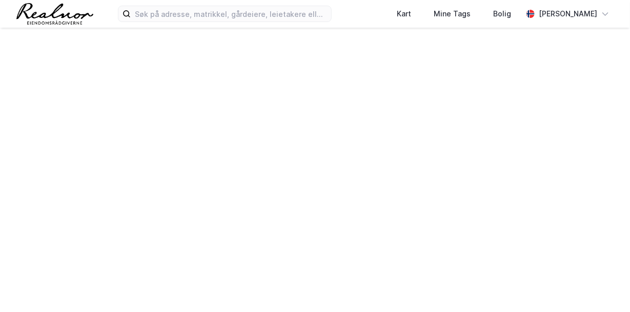 This screenshot has height=312, width=630. What do you see at coordinates (404, 14) in the screenshot?
I see `div: Kart` at bounding box center [404, 14].